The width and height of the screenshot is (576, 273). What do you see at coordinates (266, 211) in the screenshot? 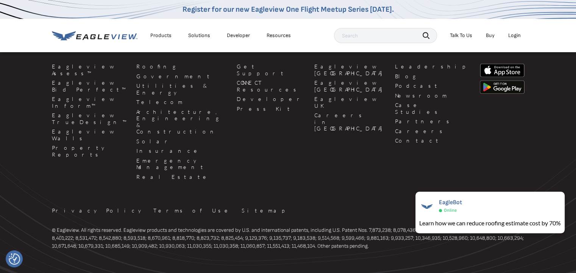
I see `a: Sitemap` at bounding box center [266, 211].